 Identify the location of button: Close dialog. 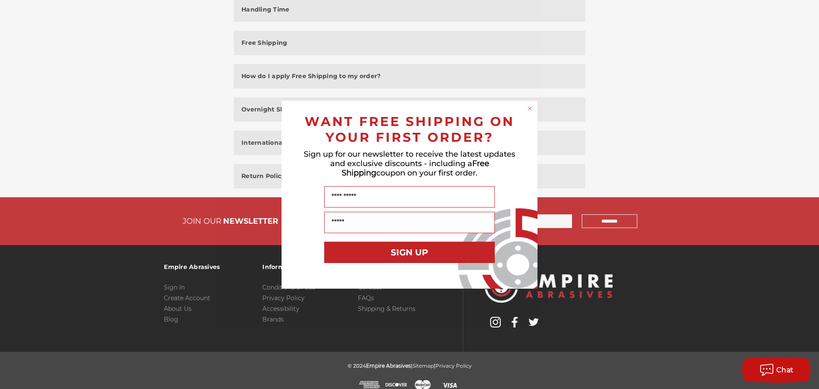
(530, 108).